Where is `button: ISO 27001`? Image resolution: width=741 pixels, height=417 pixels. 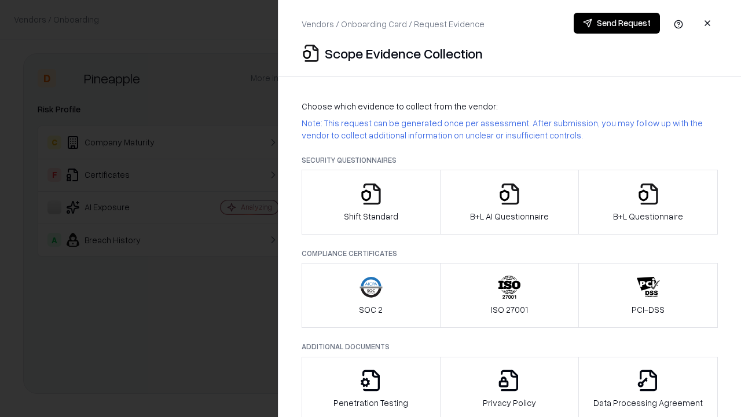 button: ISO 27001 is located at coordinates (509, 295).